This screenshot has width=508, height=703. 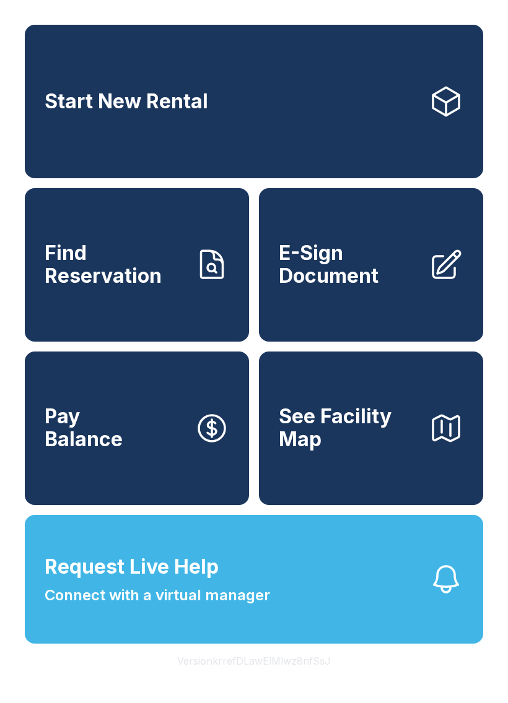 What do you see at coordinates (126, 102) in the screenshot?
I see `span: Start New Rental` at bounding box center [126, 102].